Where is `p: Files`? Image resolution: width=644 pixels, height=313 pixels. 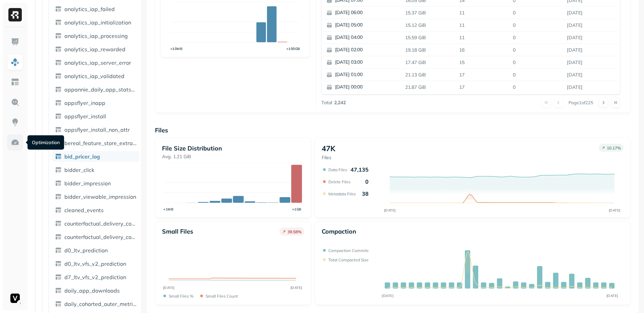 p: Files is located at coordinates (393, 130).